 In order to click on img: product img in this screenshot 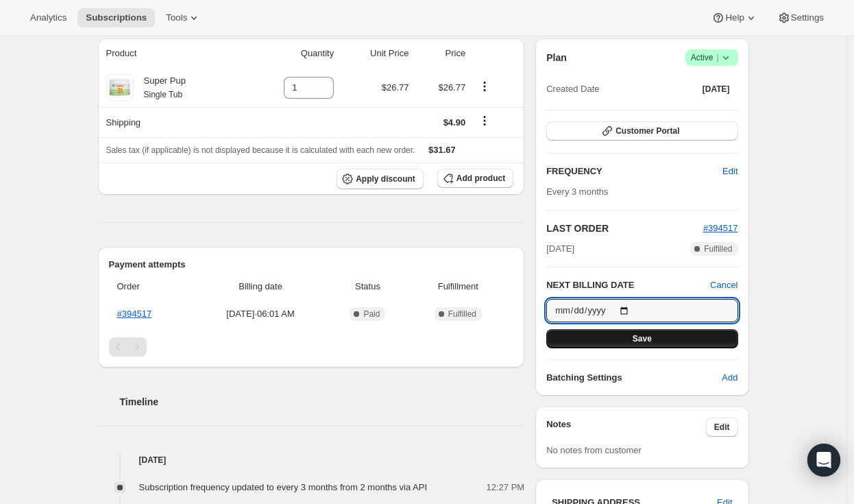, I will do `click(120, 88)`.